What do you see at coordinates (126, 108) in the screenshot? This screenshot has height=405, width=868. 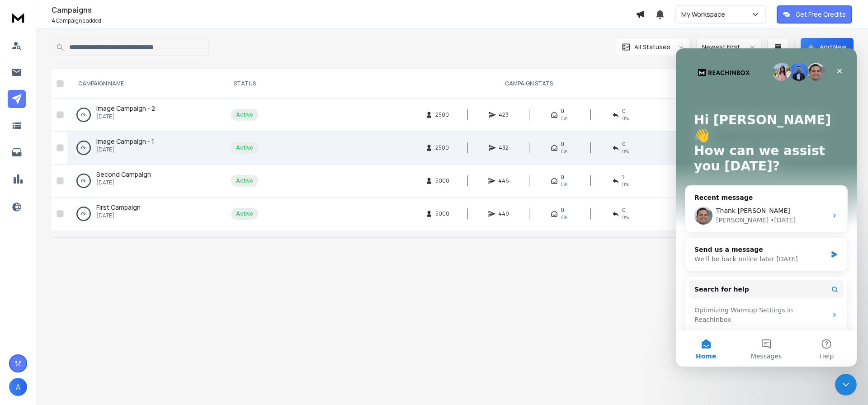 I see `span: Image Campaign - 2` at bounding box center [126, 108].